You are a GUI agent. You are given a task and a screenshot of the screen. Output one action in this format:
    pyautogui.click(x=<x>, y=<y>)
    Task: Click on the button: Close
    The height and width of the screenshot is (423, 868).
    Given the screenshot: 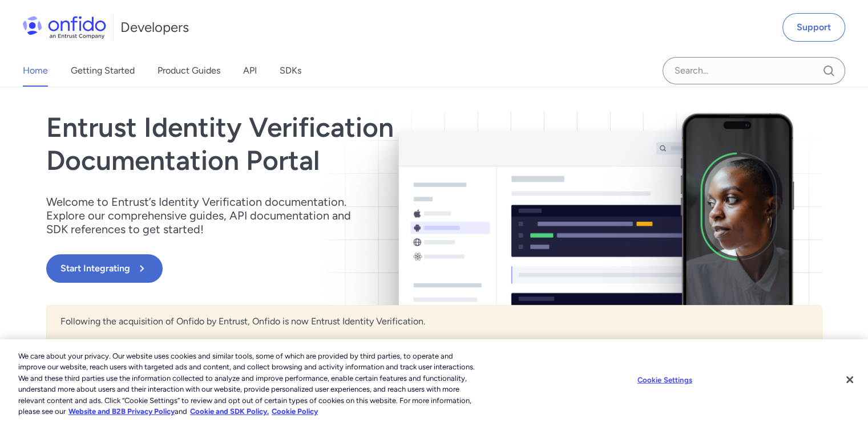 What is the action you would take?
    pyautogui.click(x=850, y=380)
    